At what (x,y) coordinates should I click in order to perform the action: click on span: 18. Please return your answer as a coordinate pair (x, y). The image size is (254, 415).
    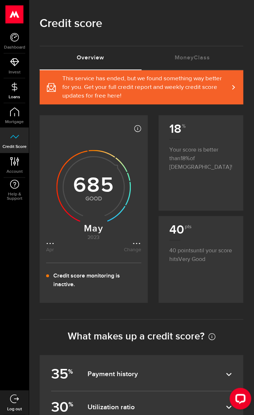
    Looking at the image, I should click on (185, 159).